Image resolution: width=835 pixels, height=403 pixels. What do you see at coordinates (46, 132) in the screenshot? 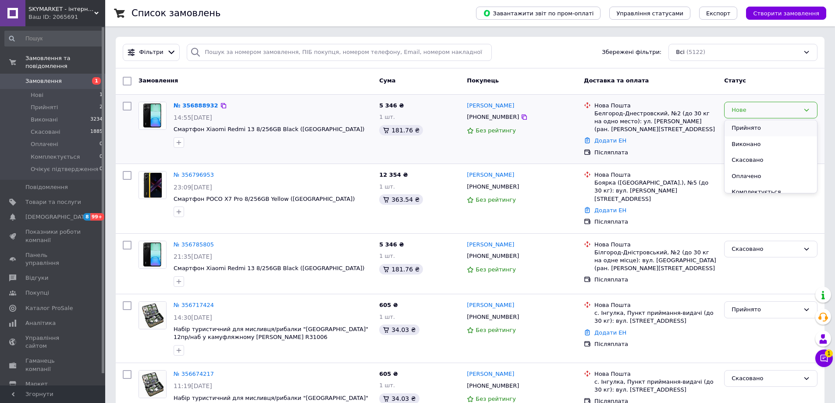
I see `span: Скасовані` at bounding box center [46, 132].